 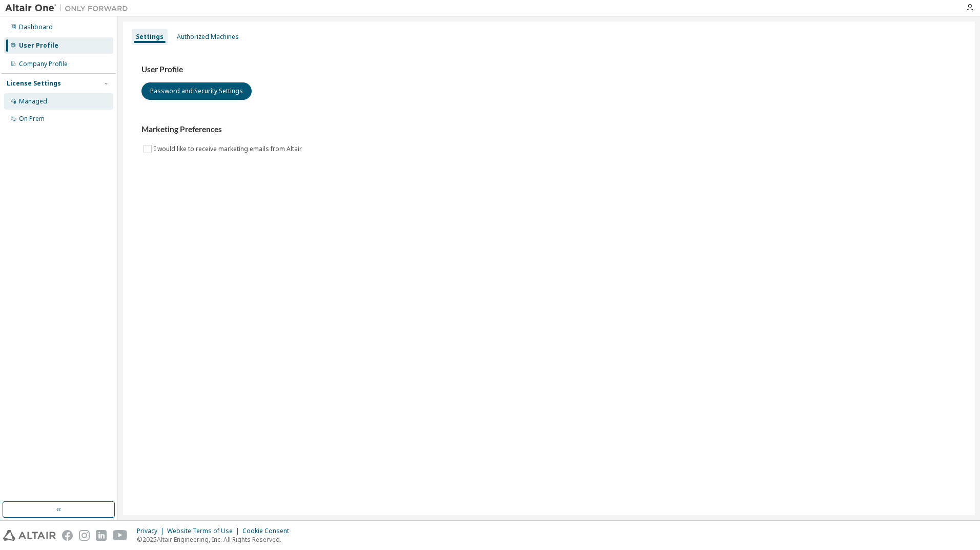 What do you see at coordinates (32, 118) in the screenshot?
I see `div: On Prem` at bounding box center [32, 118].